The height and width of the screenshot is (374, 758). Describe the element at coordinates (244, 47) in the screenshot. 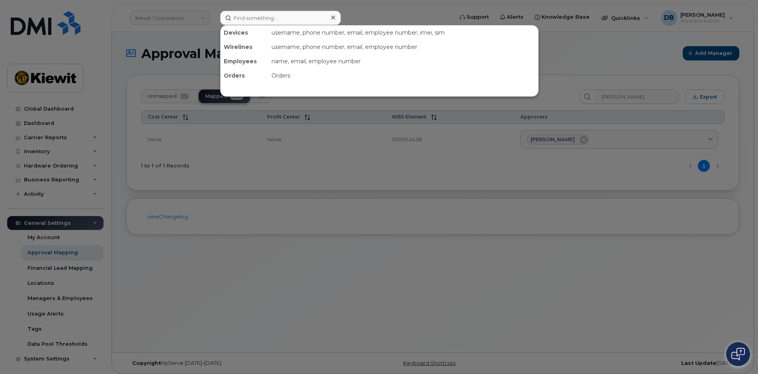

I see `div: Wirelines` at that location.